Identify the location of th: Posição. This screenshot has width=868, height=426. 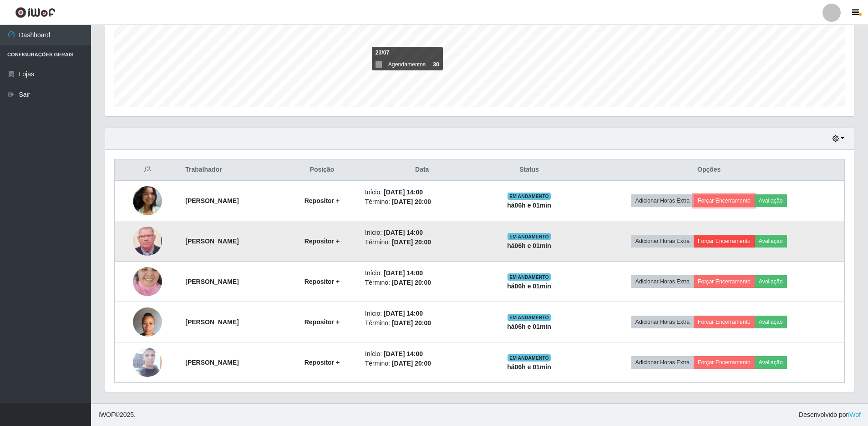
(322, 170).